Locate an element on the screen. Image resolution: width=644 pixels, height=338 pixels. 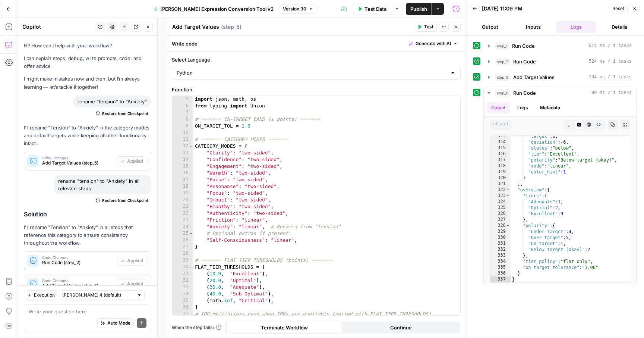
div: 34 is located at coordinates (183, 294).